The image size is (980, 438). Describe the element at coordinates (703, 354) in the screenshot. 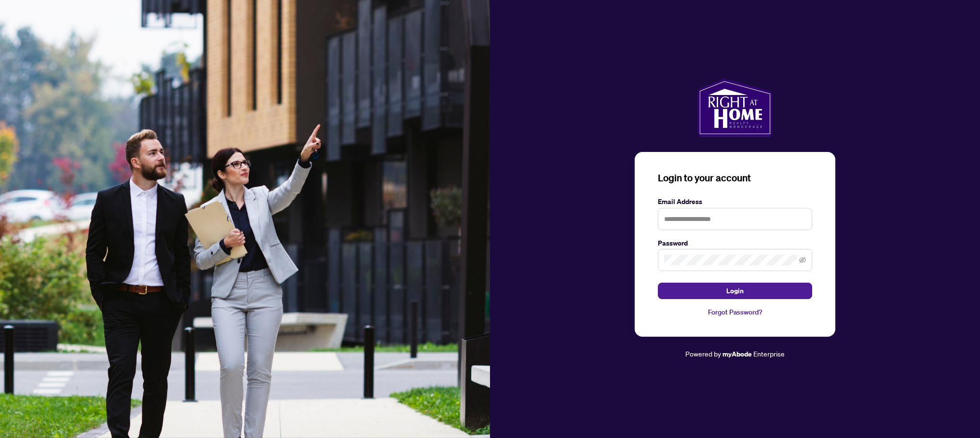

I see `span: Powered by` at that location.